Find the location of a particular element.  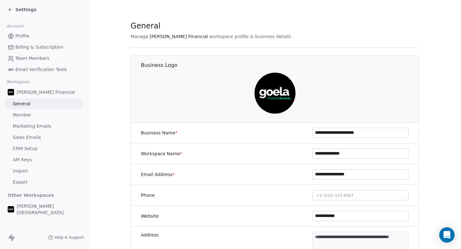

h1: Business Logo is located at coordinates (280, 65).